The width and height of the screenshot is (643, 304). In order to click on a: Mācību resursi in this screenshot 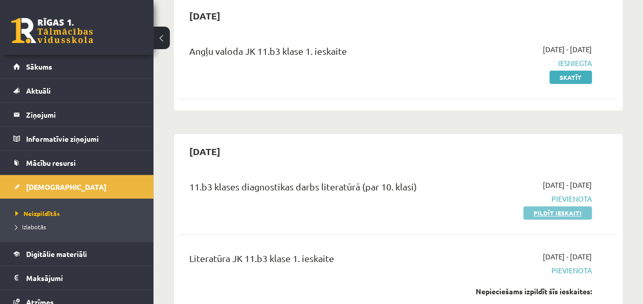, I will do `click(77, 163)`.